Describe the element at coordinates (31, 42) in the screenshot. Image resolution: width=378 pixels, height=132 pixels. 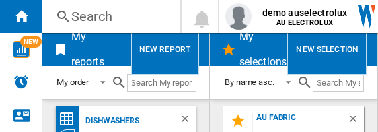
I see `span: NEW` at that location.